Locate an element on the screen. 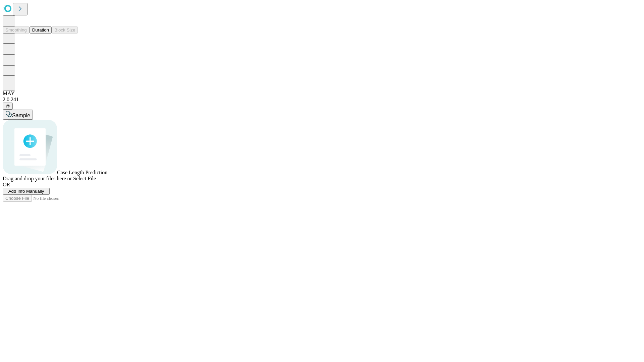  button: Block Size is located at coordinates (65, 30).